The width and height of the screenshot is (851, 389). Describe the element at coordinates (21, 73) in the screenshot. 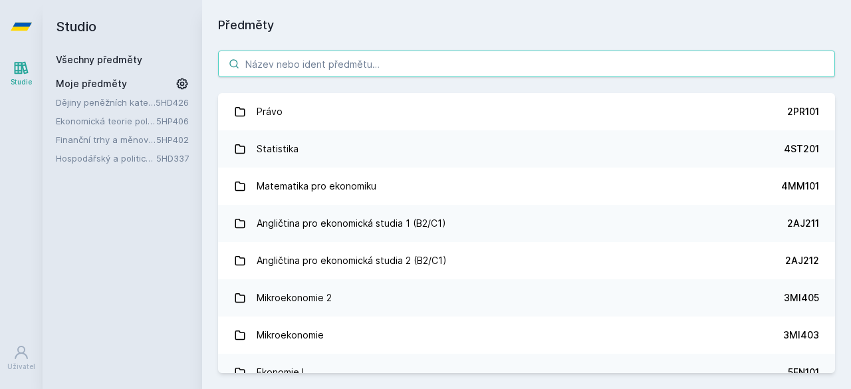

I see `a: Studie` at that location.